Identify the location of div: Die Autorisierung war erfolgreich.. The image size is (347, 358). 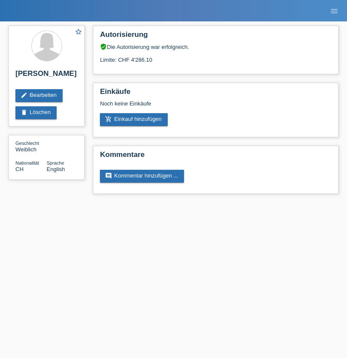
(215, 47).